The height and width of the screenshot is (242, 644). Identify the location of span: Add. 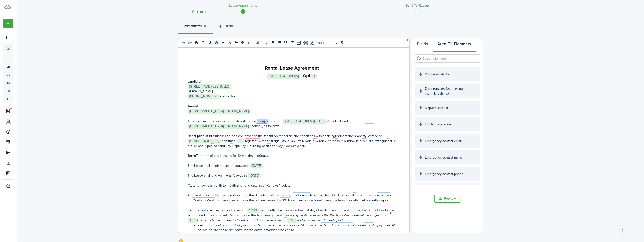
(229, 26).